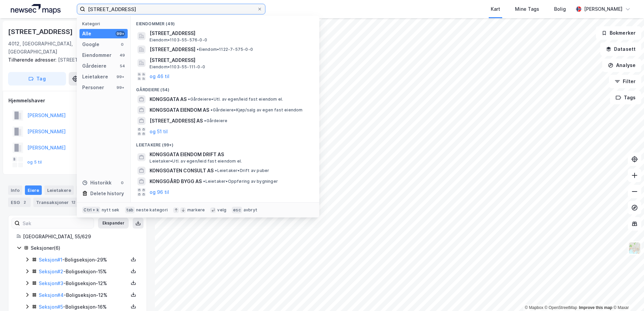 This screenshot has height=311, width=644. Describe the element at coordinates (159, 76) in the screenshot. I see `button: og 46 til` at that location.